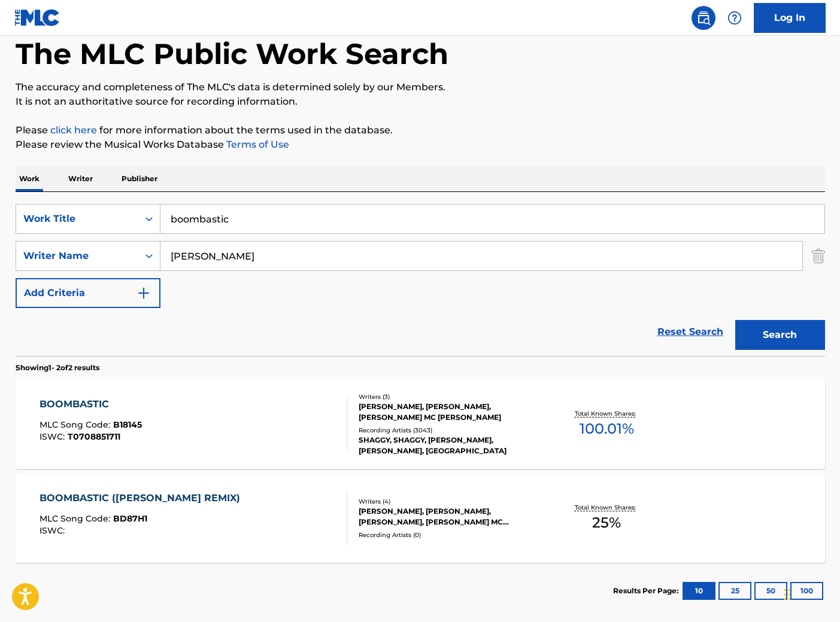 The image size is (840, 622). Describe the element at coordinates (449, 501) in the screenshot. I see `div: Writers ( 4 )` at that location.